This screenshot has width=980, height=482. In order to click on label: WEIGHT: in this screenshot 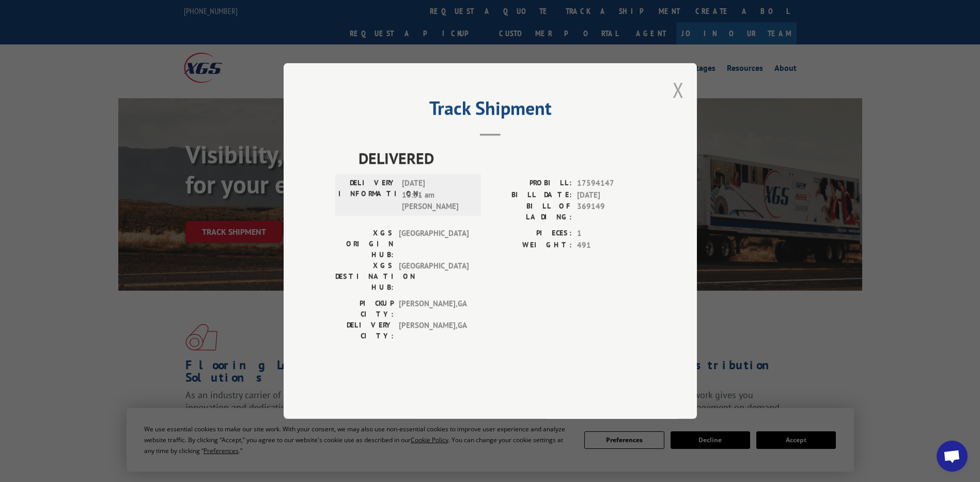, I will do `click(531, 245)`.